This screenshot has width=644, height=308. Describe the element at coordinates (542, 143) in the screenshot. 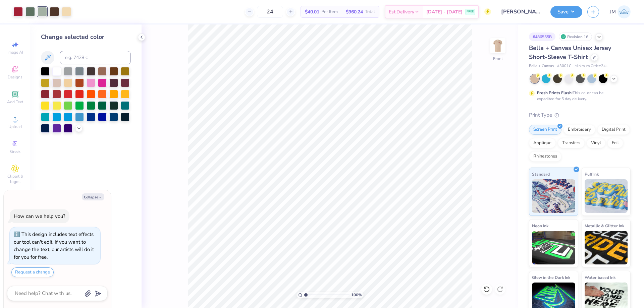

I see `div: Applique` at that location.